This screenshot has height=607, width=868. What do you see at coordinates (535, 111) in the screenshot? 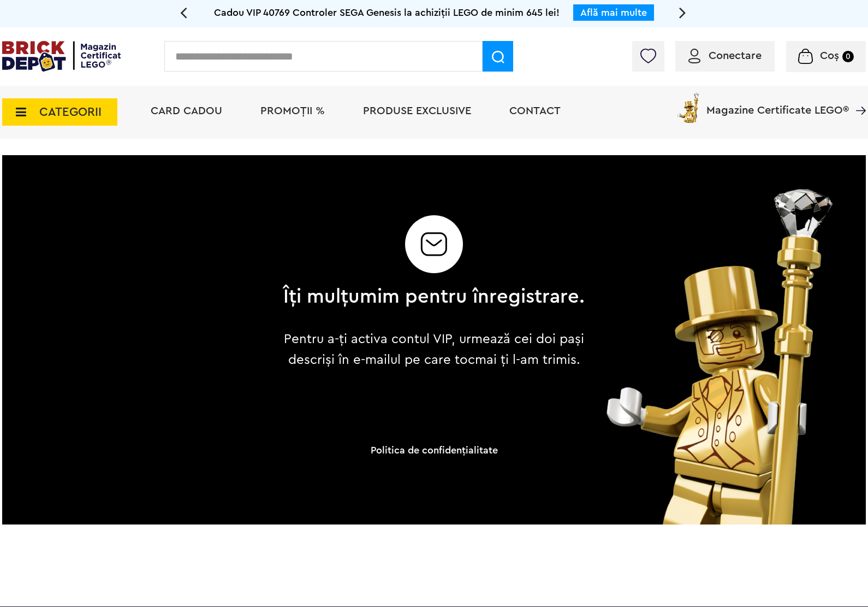
I see `a: Contact` at bounding box center [535, 111].